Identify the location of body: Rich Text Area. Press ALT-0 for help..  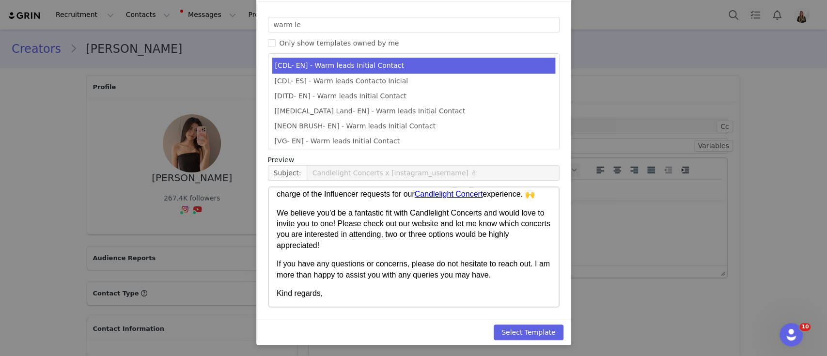
(202, 13).